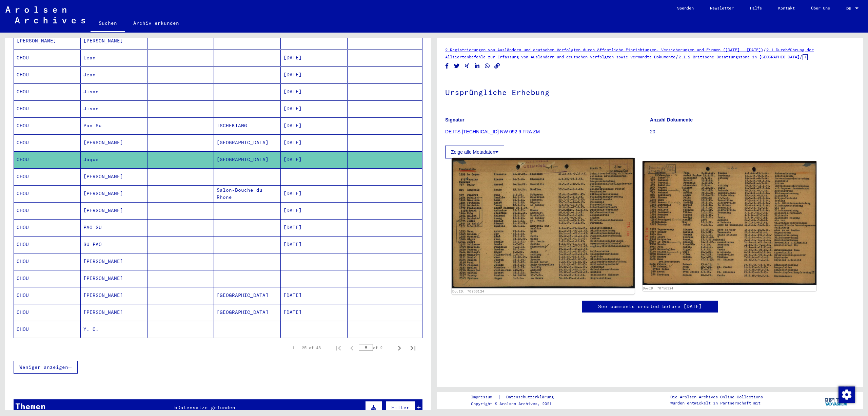  I want to click on mat-cell: PAO SU, so click(114, 227).